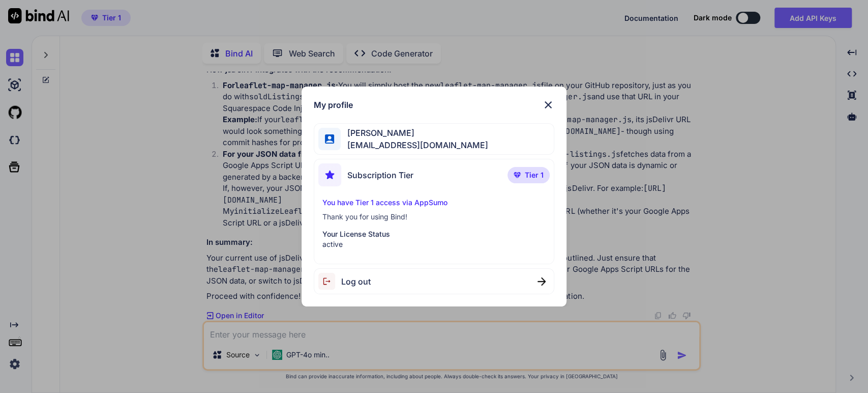 The image size is (868, 393). I want to click on p: You have Tier 1 access via AppSumo, so click(434, 202).